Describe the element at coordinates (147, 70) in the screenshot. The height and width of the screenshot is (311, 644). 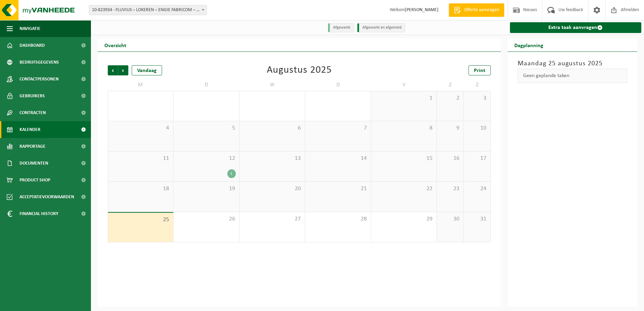
I see `div: Vandaag` at that location.